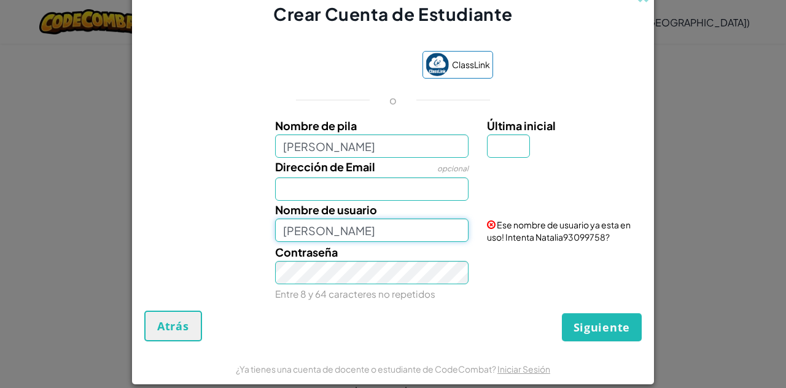  What do you see at coordinates (559, 231) in the screenshot?
I see `span: Ese nombre de usuario ya esta en uso! Intenta Natalia93099758?` at bounding box center [559, 231].